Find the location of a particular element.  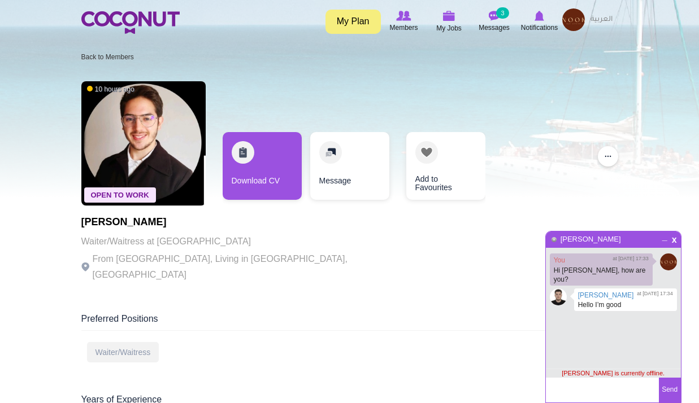

a: Add to Favourites is located at coordinates (446, 166).